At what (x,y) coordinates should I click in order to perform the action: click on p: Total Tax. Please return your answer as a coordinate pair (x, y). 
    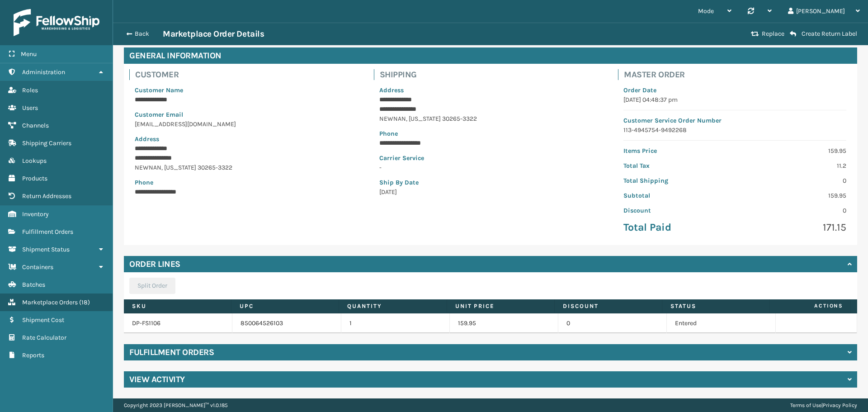
    Looking at the image, I should click on (677, 165).